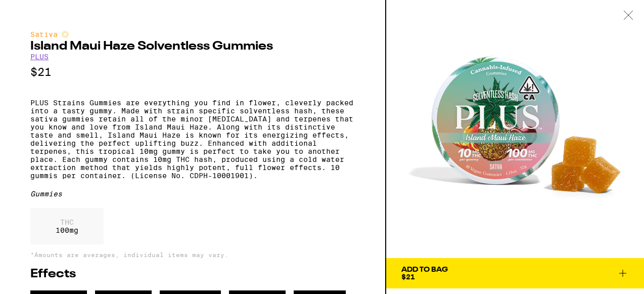  What do you see at coordinates (425, 269) in the screenshot?
I see `div: Add To Bag` at bounding box center [425, 269].